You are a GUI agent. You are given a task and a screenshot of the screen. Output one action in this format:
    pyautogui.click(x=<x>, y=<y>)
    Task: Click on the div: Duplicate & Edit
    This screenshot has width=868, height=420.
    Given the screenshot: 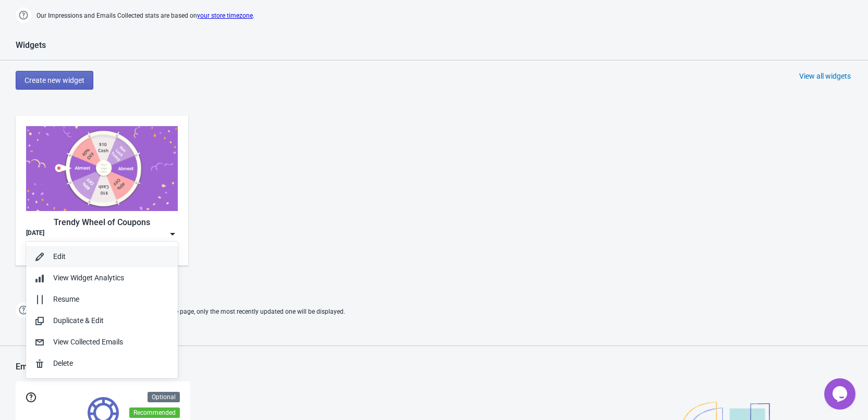 What is the action you would take?
    pyautogui.click(x=111, y=320)
    